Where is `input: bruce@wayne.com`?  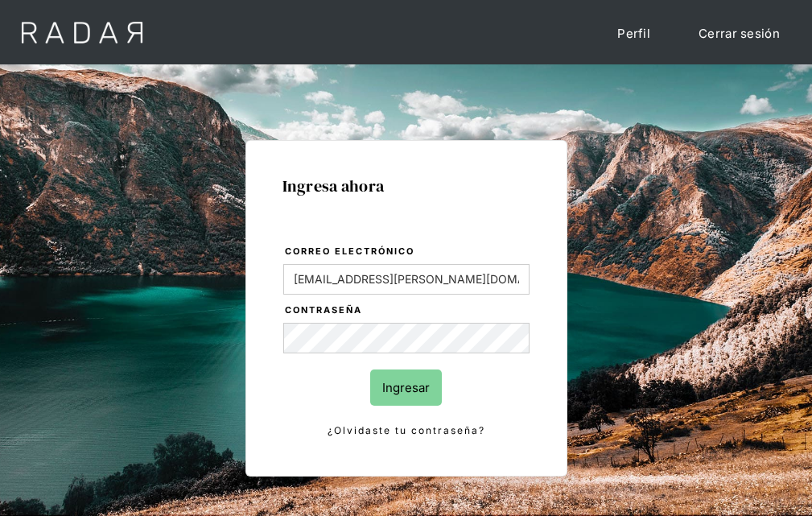 input: bruce@wayne.com is located at coordinates (406, 280).